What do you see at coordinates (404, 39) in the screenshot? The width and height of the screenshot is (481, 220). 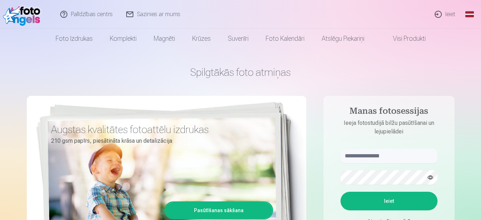 I see `a: Visi produkti` at bounding box center [404, 39].